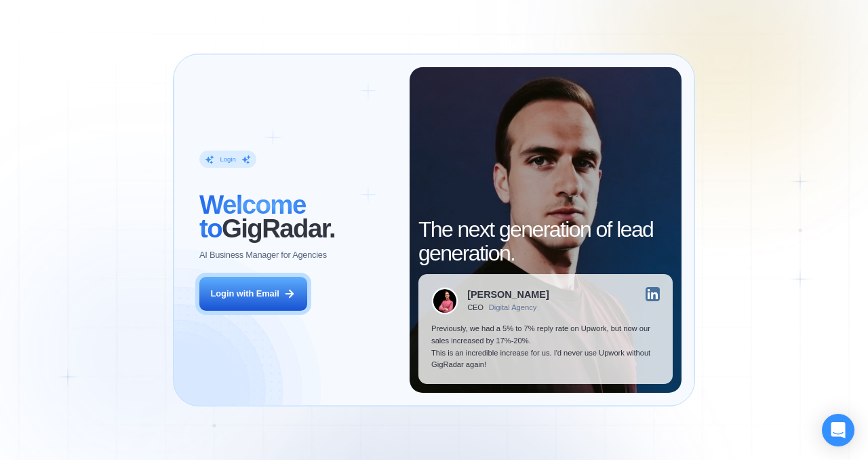 The image size is (868, 460). Describe the element at coordinates (263, 255) in the screenshot. I see `p: AI Business Manager for Agencies` at that location.